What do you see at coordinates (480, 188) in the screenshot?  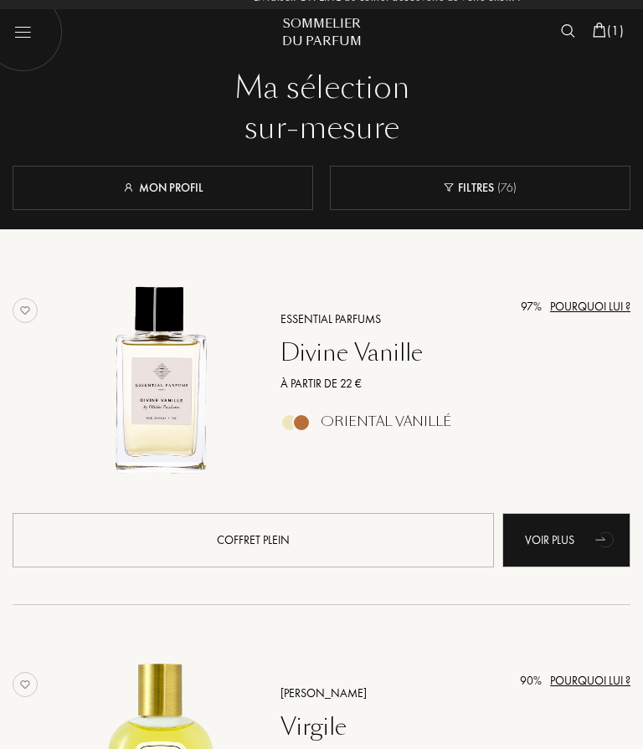 I see `div: Filtres` at bounding box center [480, 188].